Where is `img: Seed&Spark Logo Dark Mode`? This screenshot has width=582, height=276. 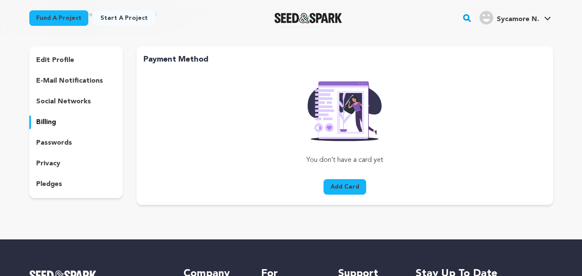 img: Seed&Spark Logo Dark Mode is located at coordinates (308, 18).